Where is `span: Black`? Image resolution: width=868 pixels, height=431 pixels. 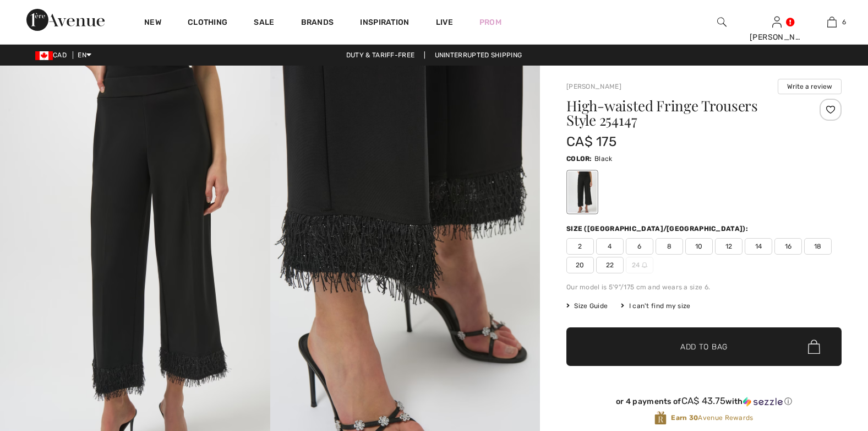
span: Black is located at coordinates (603, 159).